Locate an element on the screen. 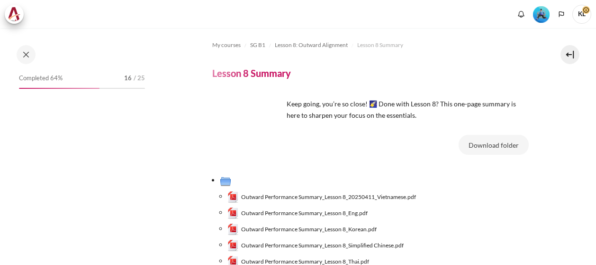  nav: Navigation bar is located at coordinates (371, 45).